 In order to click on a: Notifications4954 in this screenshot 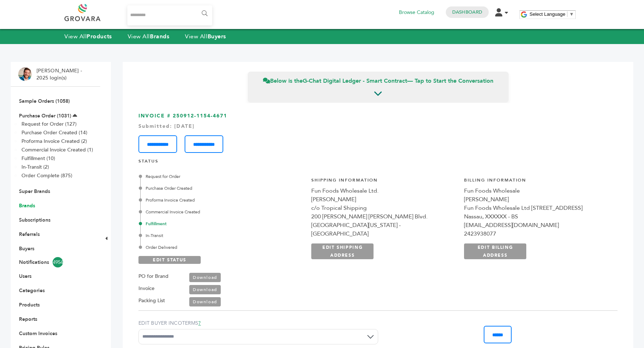, I will do `click(55, 262)`.